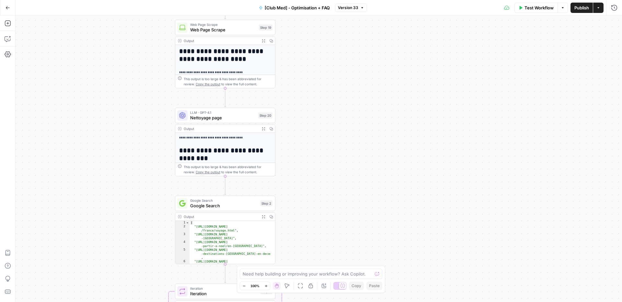 This screenshot has width=622, height=302. Describe the element at coordinates (266, 28) in the screenshot. I see `div: Step 19` at that location.